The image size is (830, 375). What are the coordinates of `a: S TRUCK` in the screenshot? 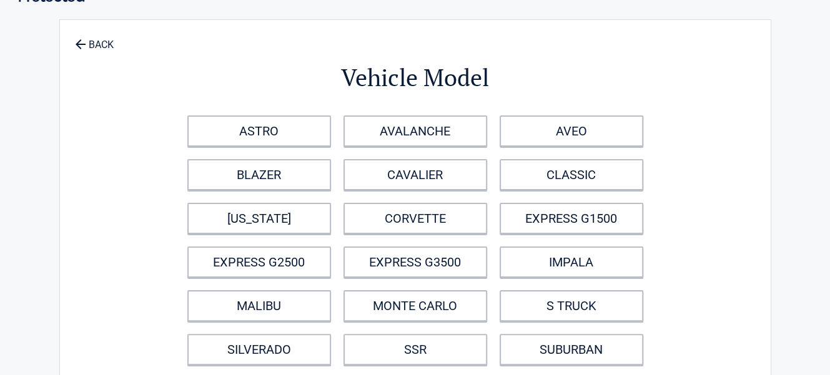 It's located at (571, 306).